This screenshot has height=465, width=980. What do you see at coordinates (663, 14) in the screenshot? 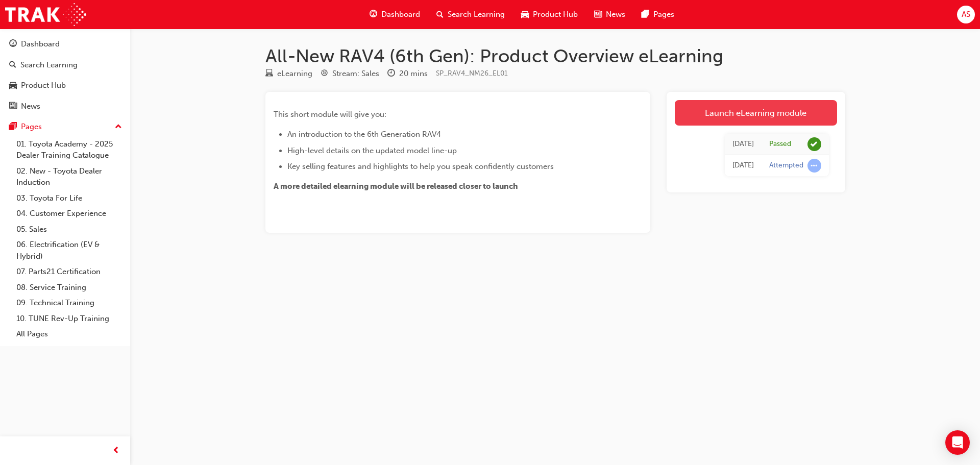
I see `span: Pages` at bounding box center [663, 14].